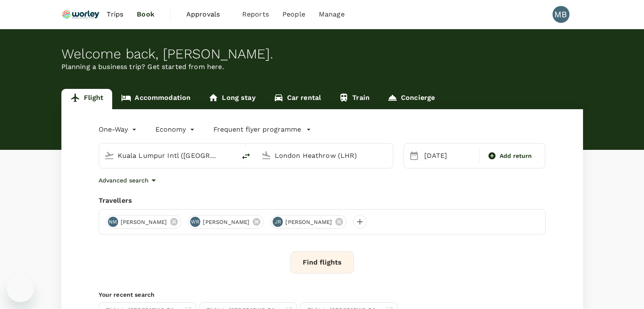  What do you see at coordinates (516, 156) in the screenshot?
I see `span: Add return` at bounding box center [516, 156].